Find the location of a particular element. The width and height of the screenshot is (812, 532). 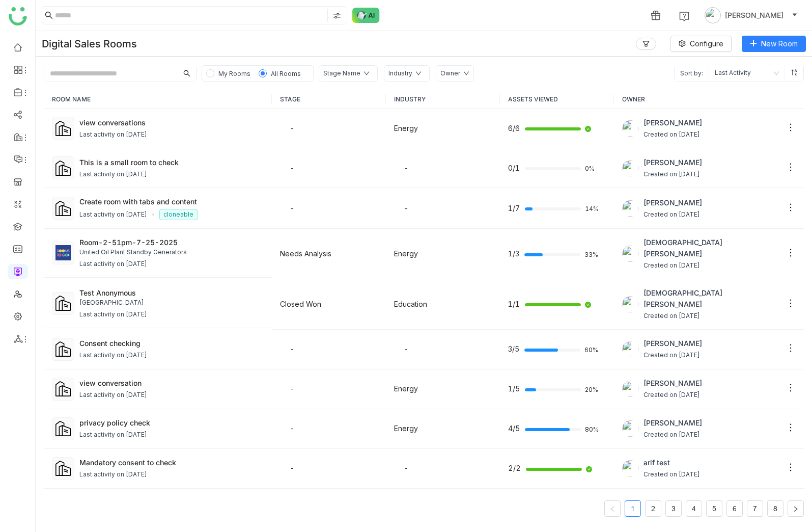

li: 4 is located at coordinates (694, 509).